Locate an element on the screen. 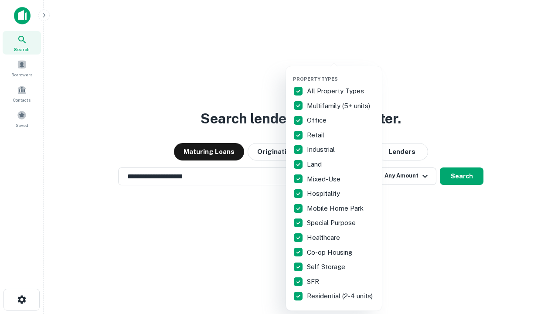 This screenshot has width=558, height=314. p: Residential (2-4 units) is located at coordinates (341, 296).